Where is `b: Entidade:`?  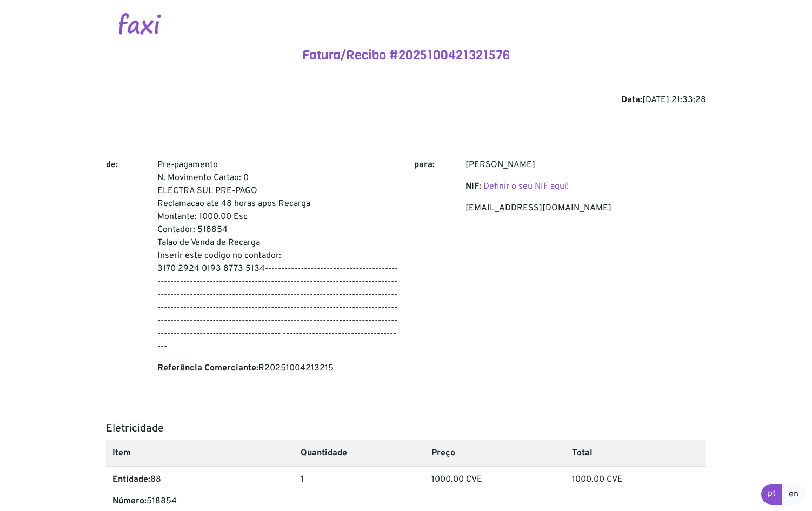 b: Entidade: is located at coordinates (131, 480).